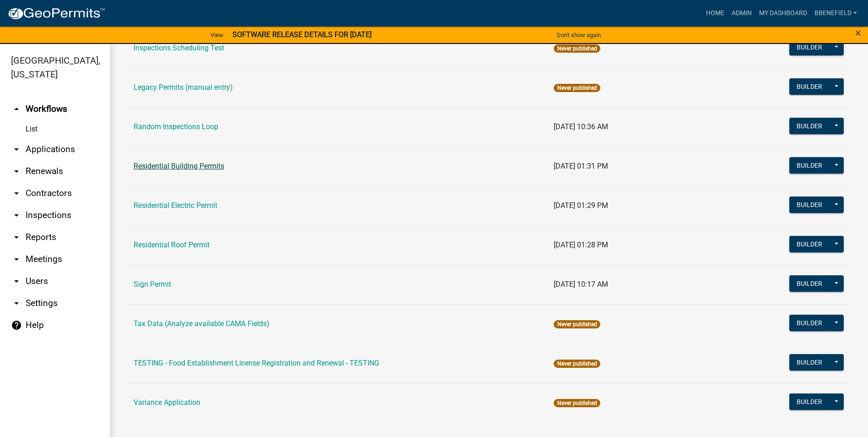 Image resolution: width=868 pixels, height=437 pixels. I want to click on a: Inspections Scheduling Test, so click(178, 48).